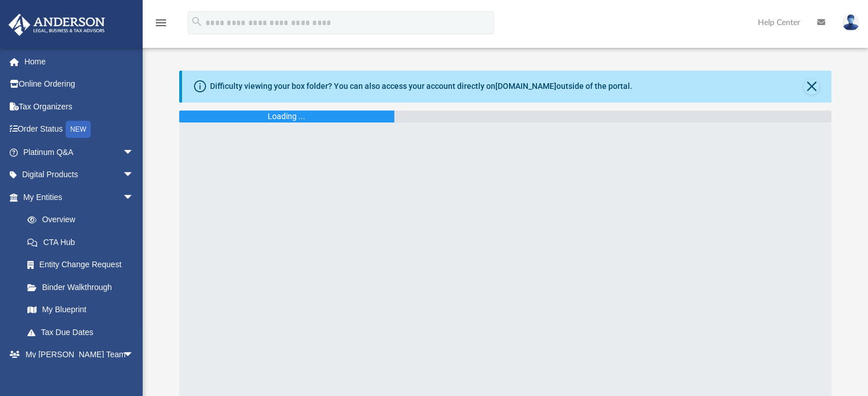 This screenshot has height=396, width=868. Describe the element at coordinates (84, 220) in the screenshot. I see `a: Overview` at that location.